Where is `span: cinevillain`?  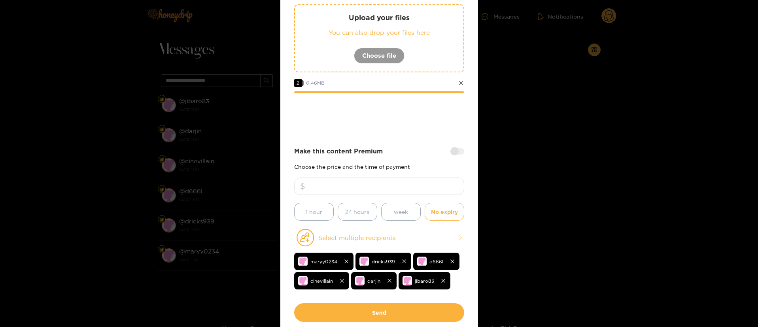 span: cinevillain is located at coordinates (322, 281).